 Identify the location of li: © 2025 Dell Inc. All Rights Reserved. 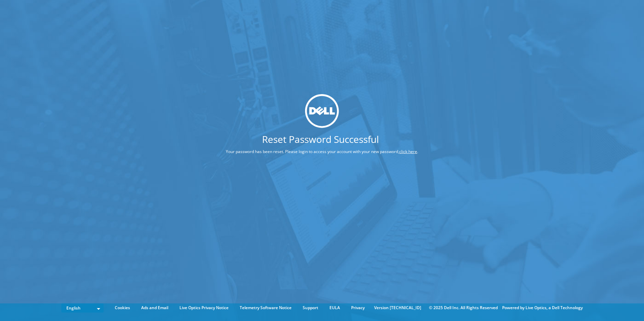
(463, 308).